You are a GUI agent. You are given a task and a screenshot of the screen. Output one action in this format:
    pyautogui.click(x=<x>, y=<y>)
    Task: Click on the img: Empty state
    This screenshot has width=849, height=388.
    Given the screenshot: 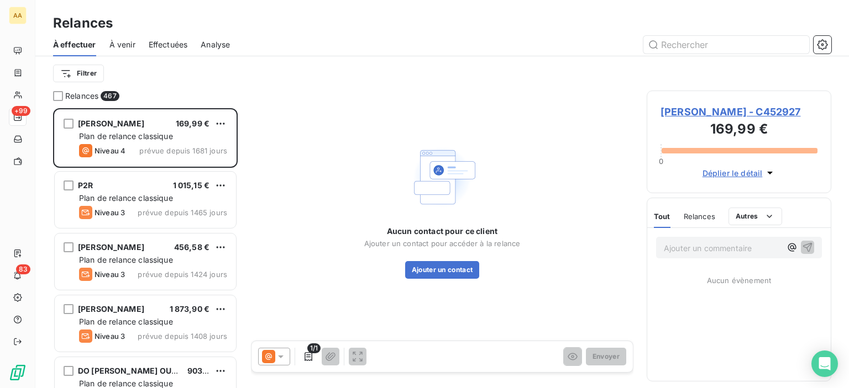 What is the action you would take?
    pyautogui.click(x=442, y=177)
    